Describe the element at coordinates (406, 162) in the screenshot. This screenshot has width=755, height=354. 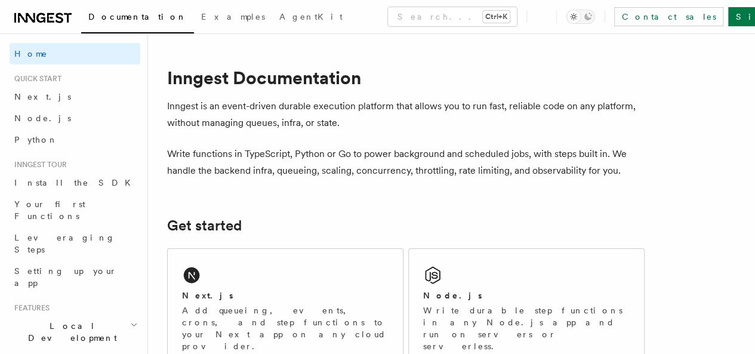
I see `p: Write functions in TypeScript, Python or Go to power background and scheduled jobs, with steps bu...` at that location.